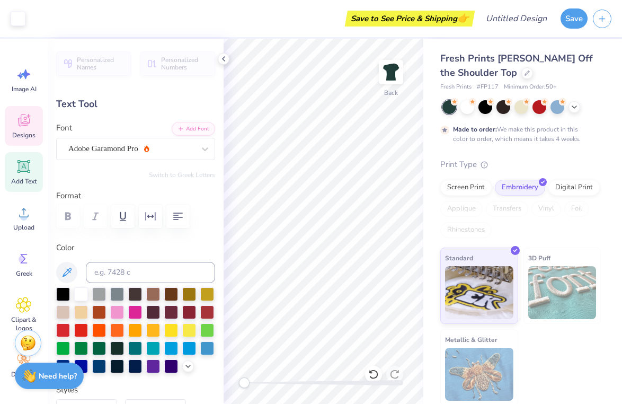 The width and height of the screenshot is (622, 404). I want to click on span: # FP117, so click(487, 87).